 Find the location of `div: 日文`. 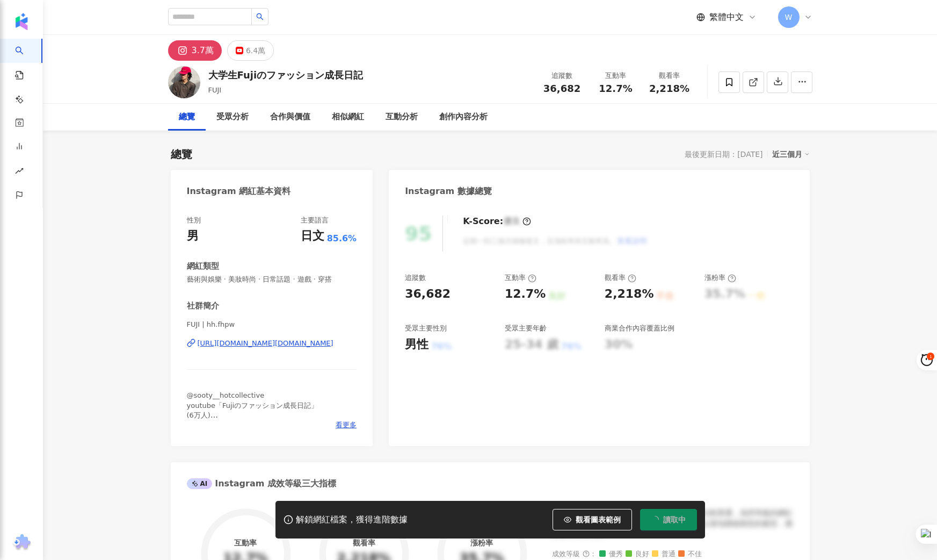

div: 日文 is located at coordinates (312, 236).